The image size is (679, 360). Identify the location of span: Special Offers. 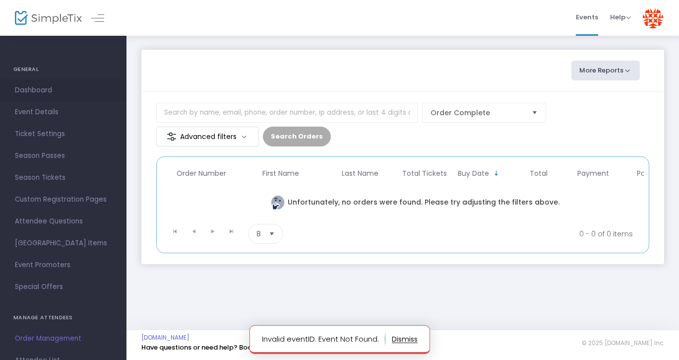
(63, 287).